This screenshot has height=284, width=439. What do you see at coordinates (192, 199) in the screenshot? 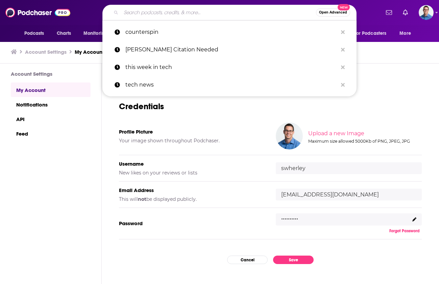
I see `h5: This will be displayed publicly.` at bounding box center [192, 199].